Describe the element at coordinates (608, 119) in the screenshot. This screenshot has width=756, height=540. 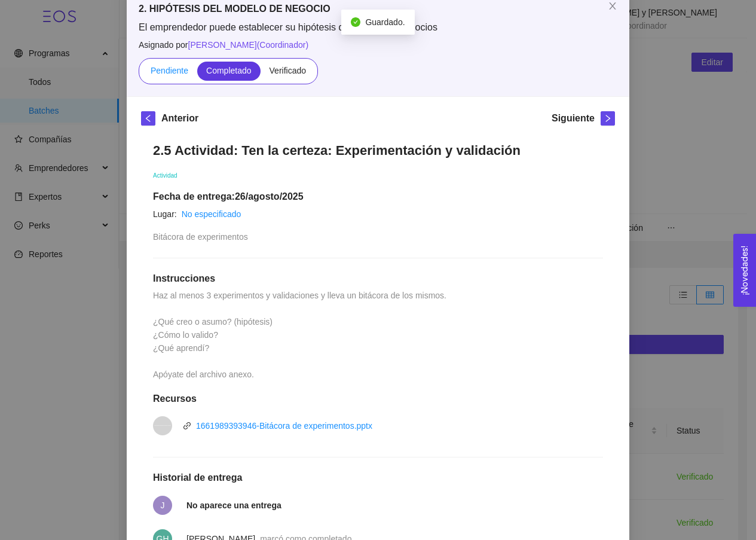
I see `button: right` at that location.